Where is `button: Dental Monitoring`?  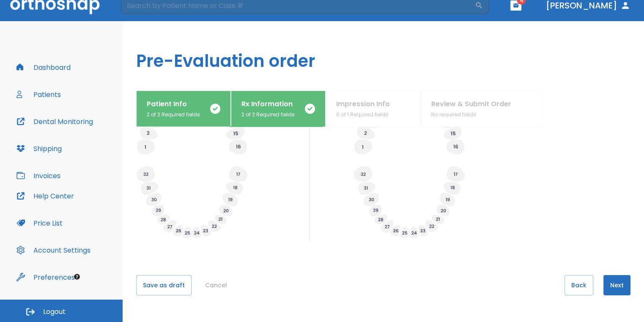
button: Dental Monitoring is located at coordinates (54, 122).